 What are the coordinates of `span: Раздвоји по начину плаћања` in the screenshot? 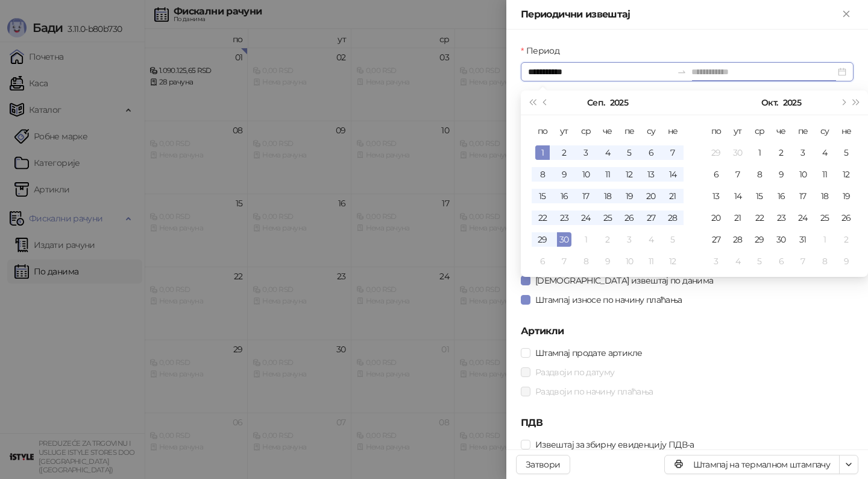 It's located at (594, 391).